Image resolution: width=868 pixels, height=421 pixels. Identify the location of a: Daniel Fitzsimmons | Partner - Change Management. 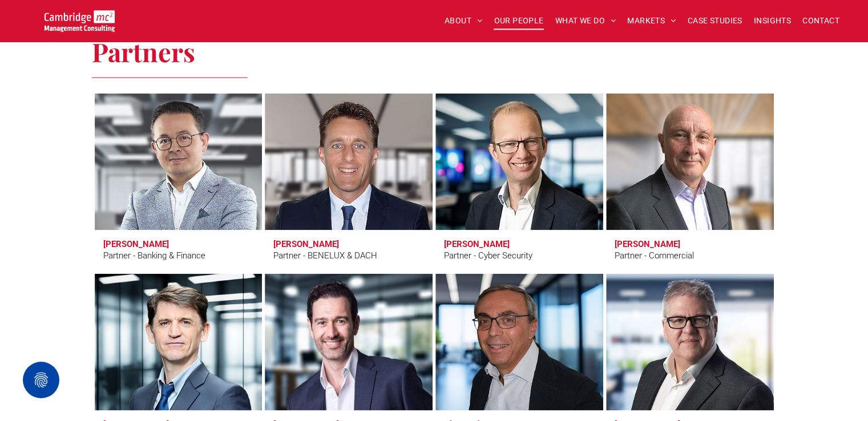
(349, 342).